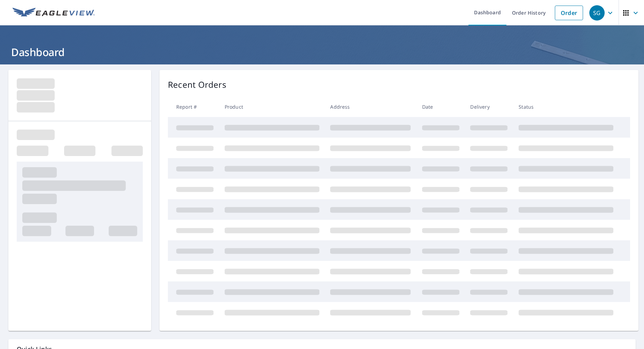 The image size is (644, 349). Describe the element at coordinates (197, 84) in the screenshot. I see `p: Recent Orders` at that location.